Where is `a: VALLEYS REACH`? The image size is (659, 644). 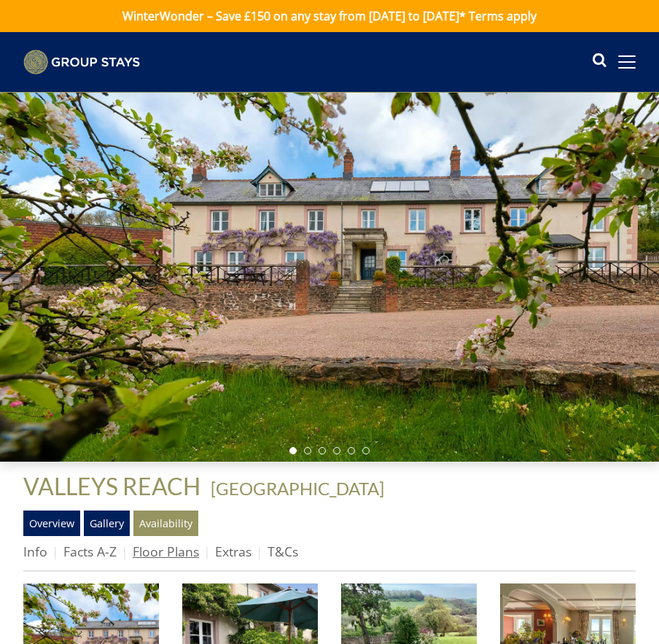 a: VALLEYS REACH is located at coordinates (114, 486).